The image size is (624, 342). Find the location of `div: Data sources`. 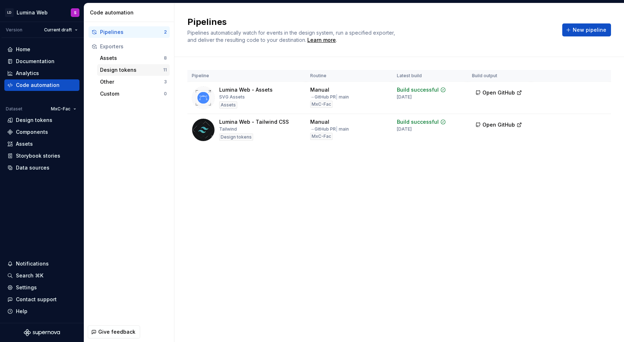

div: Data sources is located at coordinates (32, 168).